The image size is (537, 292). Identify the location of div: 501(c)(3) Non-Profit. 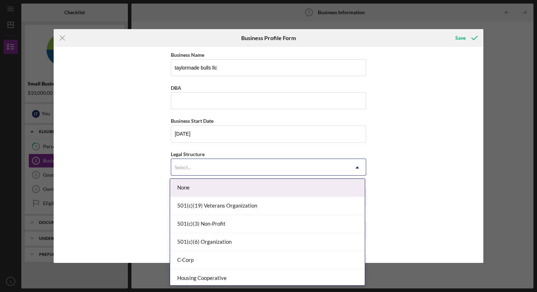
(268, 224).